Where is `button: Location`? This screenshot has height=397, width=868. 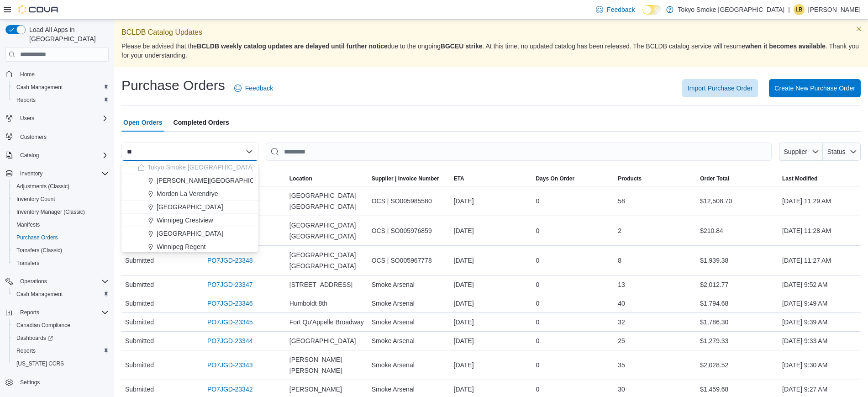 button: Location is located at coordinates (327, 178).